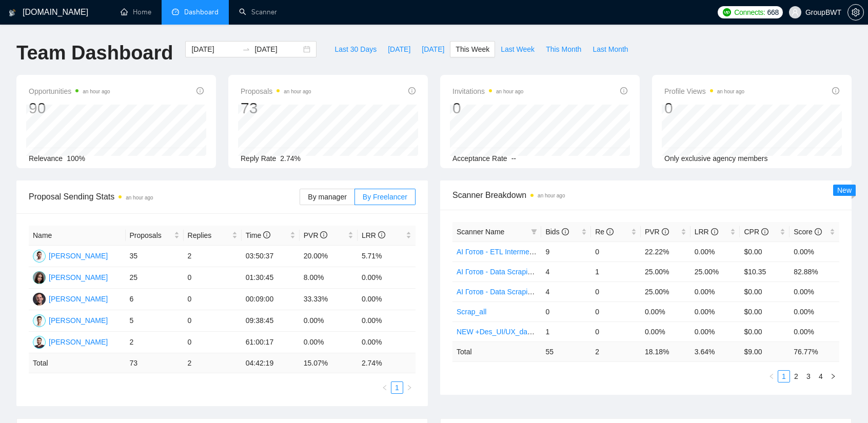 The width and height of the screenshot is (868, 423). Describe the element at coordinates (409, 388) in the screenshot. I see `button: right` at that location.